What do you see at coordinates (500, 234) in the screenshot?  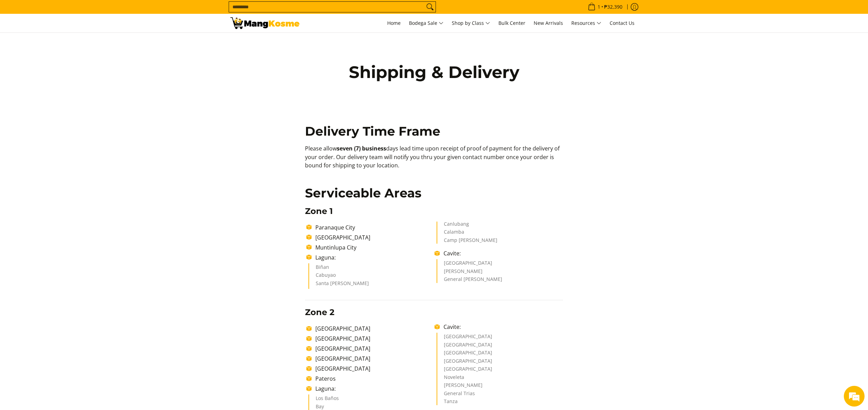 I see `li: Calamba` at bounding box center [500, 234].